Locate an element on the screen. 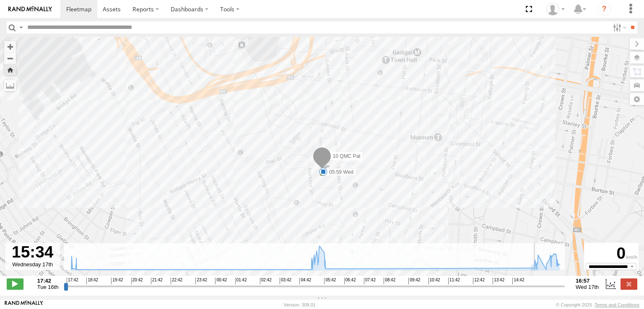 The width and height of the screenshot is (644, 309). img: rand-logo.svg is located at coordinates (30, 9).